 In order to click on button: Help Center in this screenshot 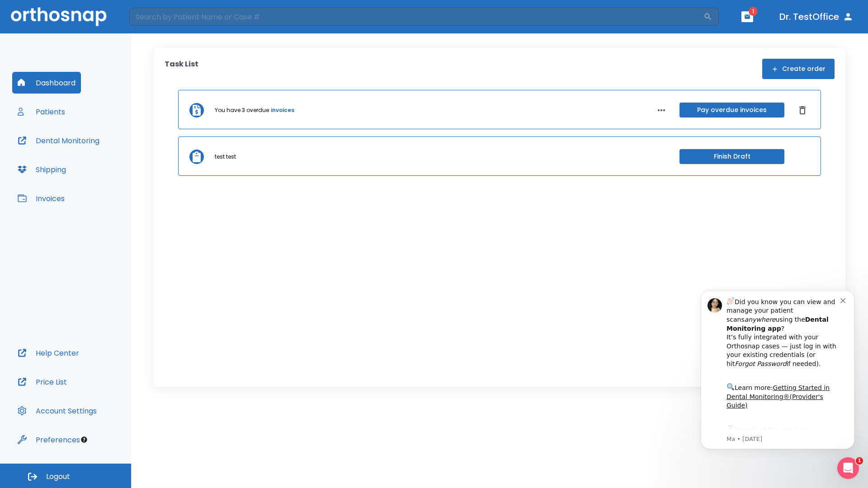, I will do `click(49, 353)`.